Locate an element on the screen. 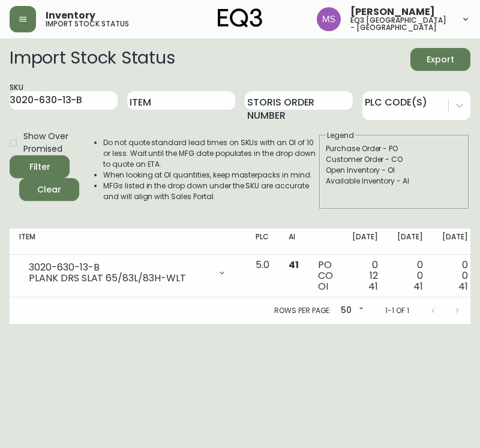  td: 5.0 is located at coordinates (262, 276).